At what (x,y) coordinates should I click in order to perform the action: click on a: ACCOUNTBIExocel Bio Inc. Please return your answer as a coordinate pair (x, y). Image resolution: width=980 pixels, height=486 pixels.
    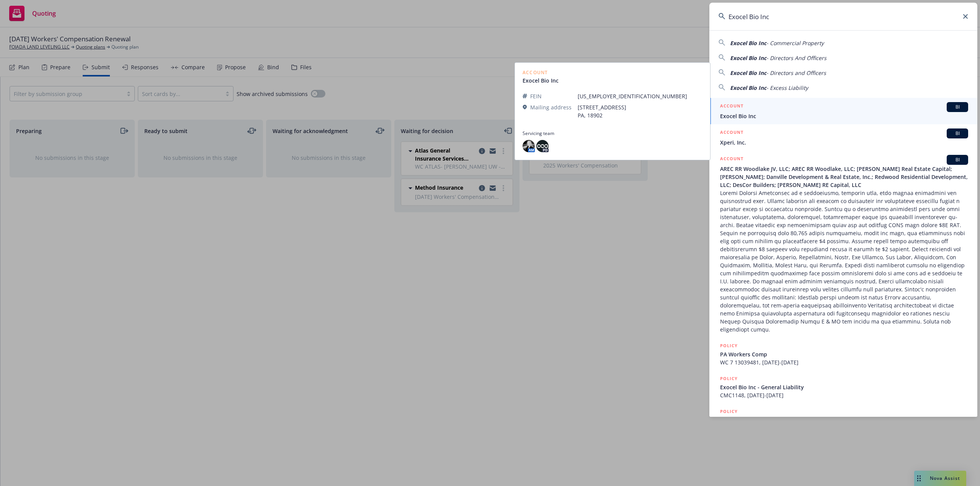
    Looking at the image, I should click on (843, 111).